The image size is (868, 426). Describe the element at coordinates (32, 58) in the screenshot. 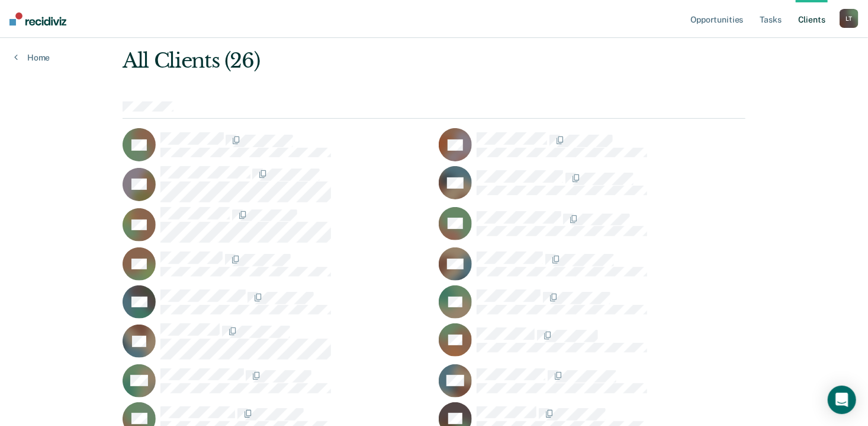

I see `a: Home` at that location.